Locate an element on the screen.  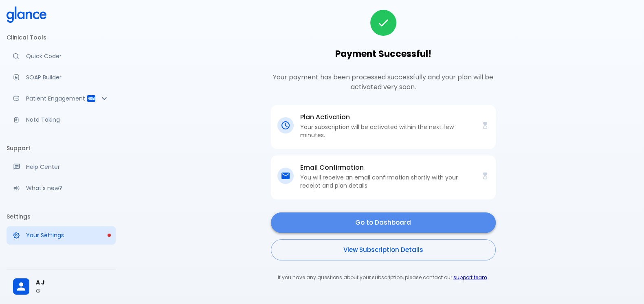
p: Quick Coder is located at coordinates (68, 57).